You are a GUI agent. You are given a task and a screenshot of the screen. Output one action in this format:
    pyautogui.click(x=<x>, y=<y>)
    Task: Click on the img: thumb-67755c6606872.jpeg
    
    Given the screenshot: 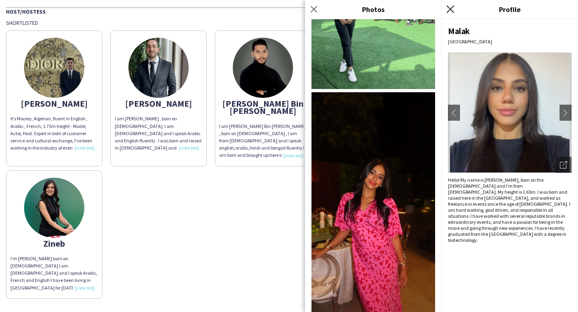 What is the action you would take?
    pyautogui.click(x=263, y=68)
    